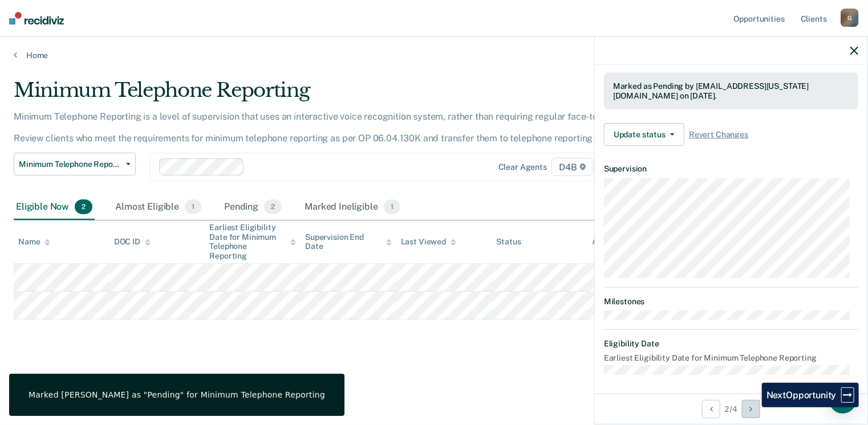 The height and width of the screenshot is (425, 868). Describe the element at coordinates (348, 242) in the screenshot. I see `div: Supervision End Date` at that location.